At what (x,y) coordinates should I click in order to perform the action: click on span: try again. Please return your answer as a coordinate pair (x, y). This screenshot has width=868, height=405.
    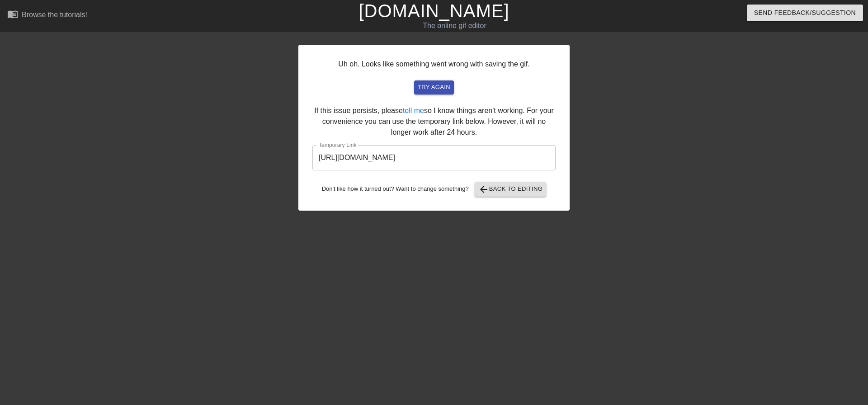
    Looking at the image, I should click on (434, 87).